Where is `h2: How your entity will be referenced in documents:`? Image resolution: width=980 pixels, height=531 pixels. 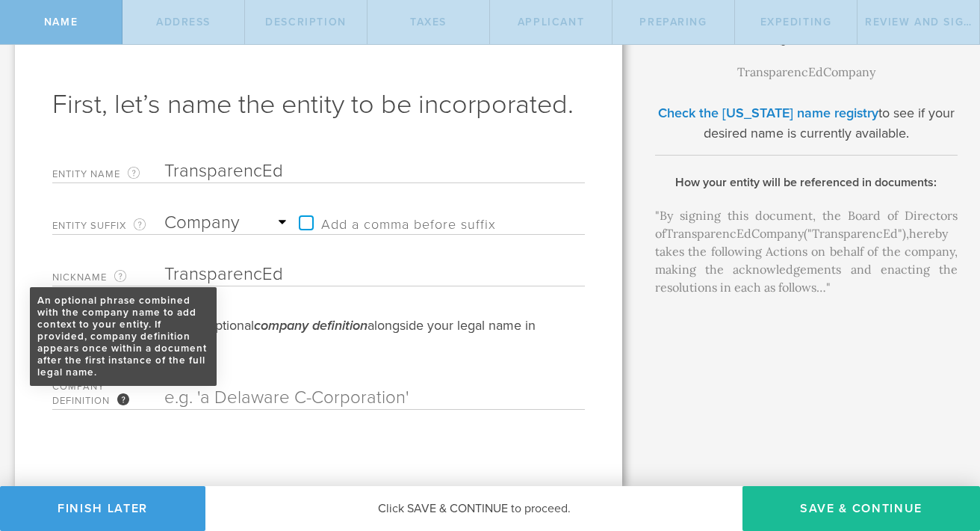
h2: How your entity will be referenced in documents: is located at coordinates (806, 182).